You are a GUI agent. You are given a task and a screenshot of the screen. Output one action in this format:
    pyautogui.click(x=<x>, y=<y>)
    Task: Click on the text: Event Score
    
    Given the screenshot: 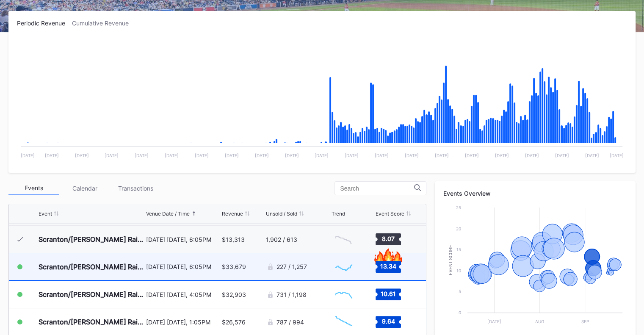 What is the action you would take?
    pyautogui.click(x=451, y=260)
    